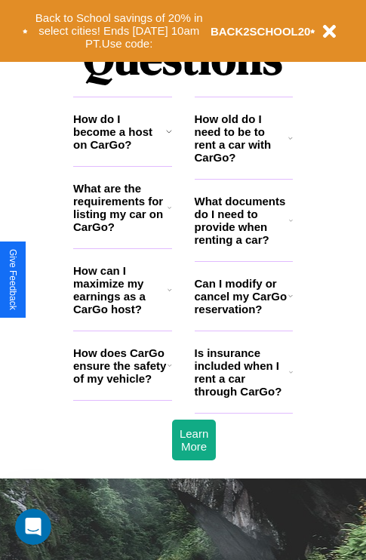  Describe the element at coordinates (242, 296) in the screenshot. I see `h3: Can I modify or cancel my CarGo reservation?` at that location.